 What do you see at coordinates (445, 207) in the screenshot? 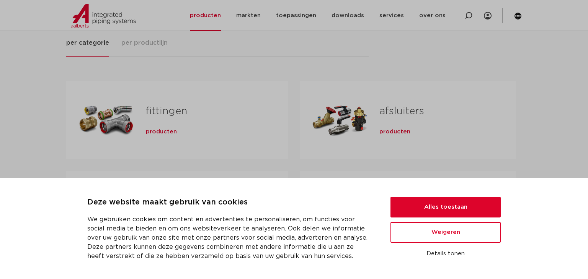
I see `button: Alles toestaan` at bounding box center [445, 207].